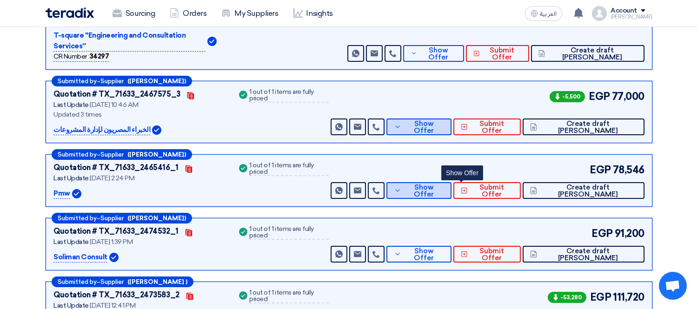  What do you see at coordinates (544, 13) in the screenshot?
I see `button: العربية` at bounding box center [544, 13].